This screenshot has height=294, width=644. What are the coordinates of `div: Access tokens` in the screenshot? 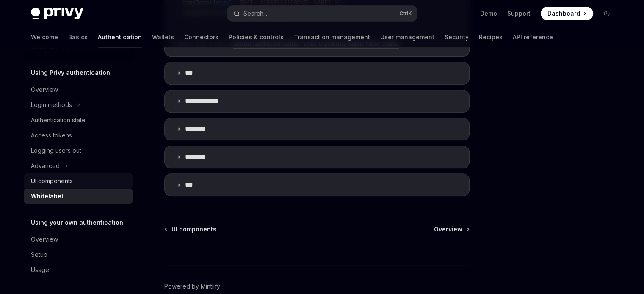 It's located at (51, 135).